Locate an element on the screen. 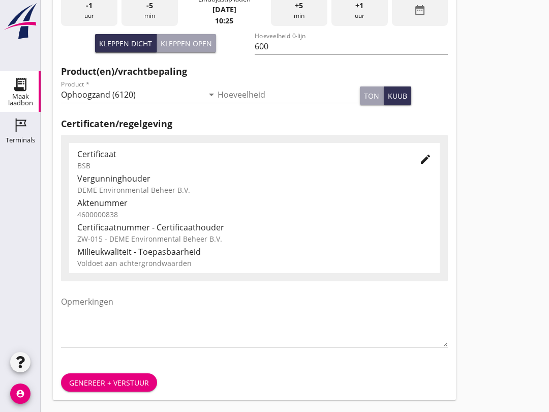  i: arrow_drop_down is located at coordinates (212, 95).